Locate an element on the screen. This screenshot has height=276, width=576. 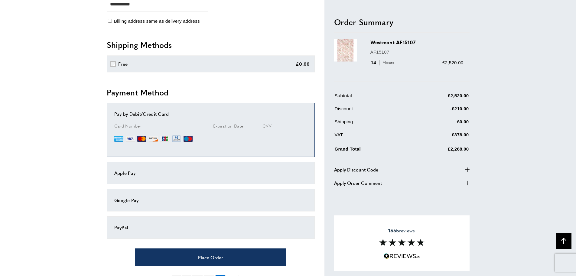
h3: Westmont AF15107 is located at coordinates (417, 42).